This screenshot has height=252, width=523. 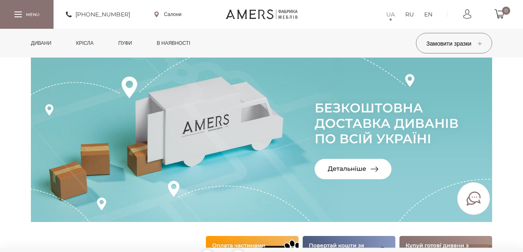 What do you see at coordinates (41, 43) in the screenshot?
I see `a: Дивани` at bounding box center [41, 43].